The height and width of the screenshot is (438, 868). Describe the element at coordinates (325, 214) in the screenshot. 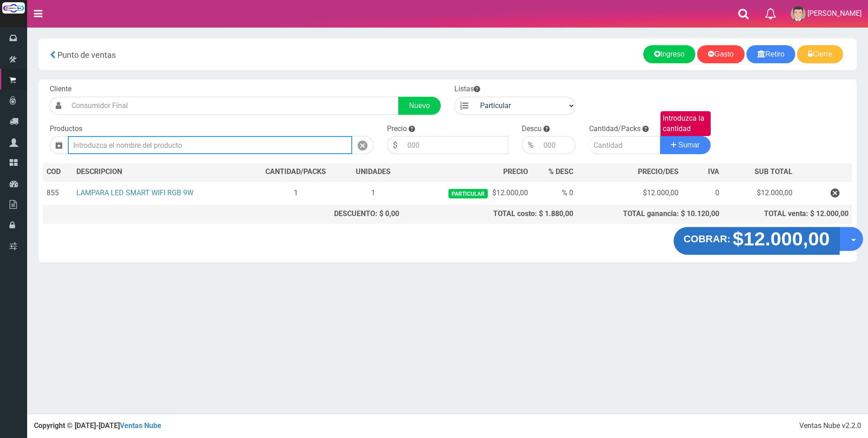

I see `div: DESCUENTO: $ 0,00` at that location.